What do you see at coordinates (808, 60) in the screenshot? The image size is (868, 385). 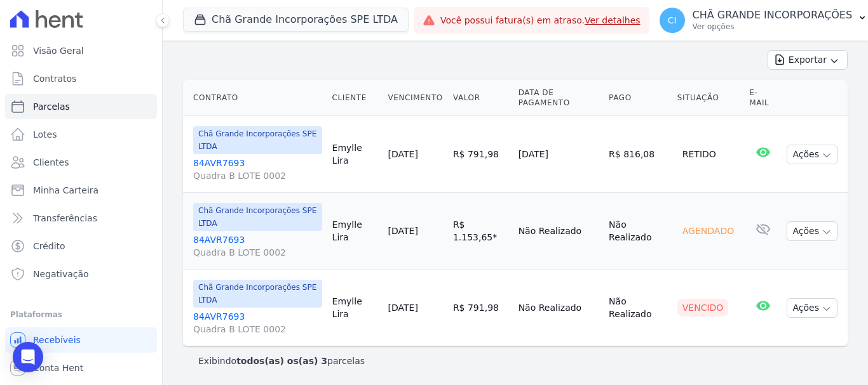 I see `button: Exportar` at bounding box center [808, 60].